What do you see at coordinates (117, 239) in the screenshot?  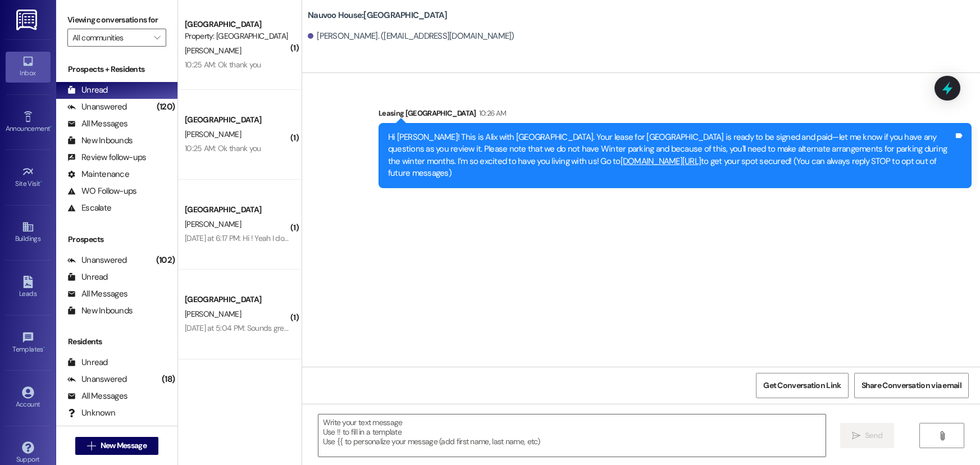 I see `div: Prospects` at bounding box center [117, 239].